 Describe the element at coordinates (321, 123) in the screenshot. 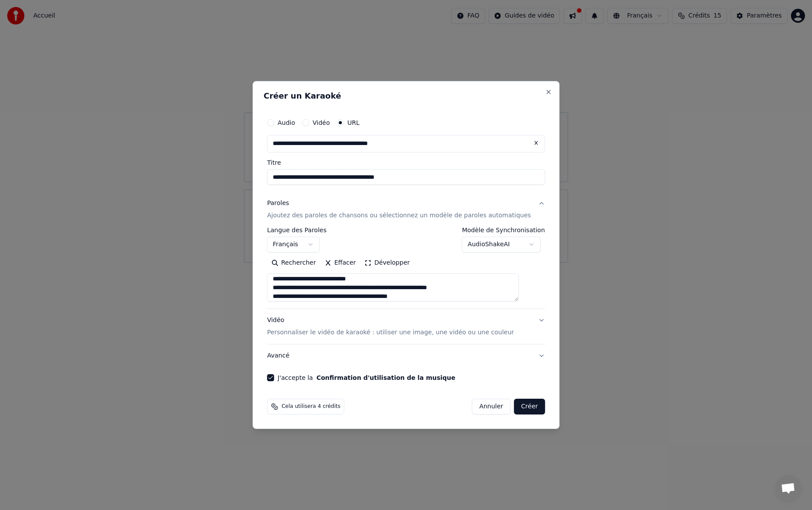

I see `label: Vidéo` at that location.